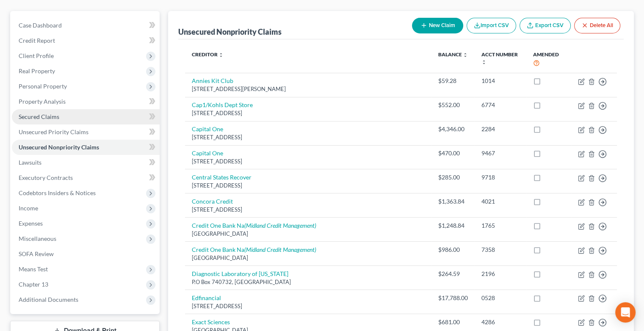 The image size is (644, 331). What do you see at coordinates (625, 312) in the screenshot?
I see `div: Open Intercom Messenger` at bounding box center [625, 312].